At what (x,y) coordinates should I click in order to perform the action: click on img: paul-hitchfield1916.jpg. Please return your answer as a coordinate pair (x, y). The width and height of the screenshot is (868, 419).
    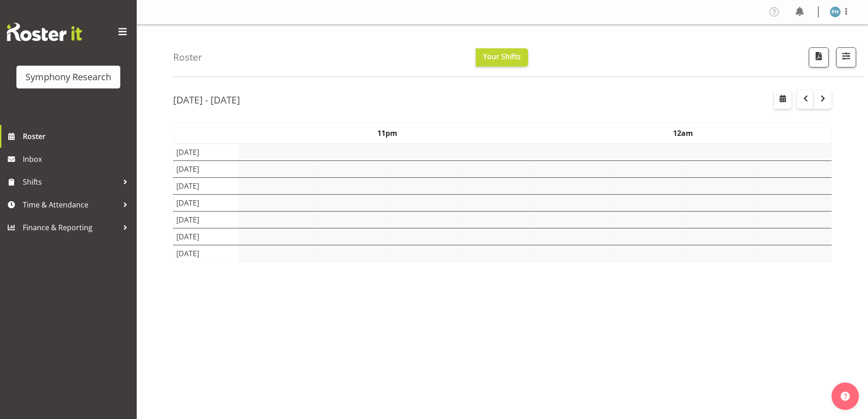
    Looking at the image, I should click on (835, 12).